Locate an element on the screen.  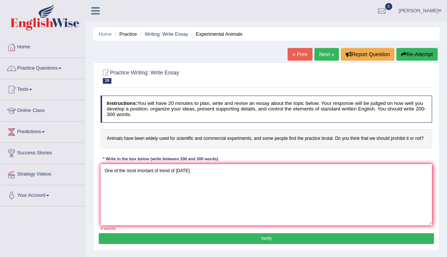
button: Re-Attempt is located at coordinates (416, 54).